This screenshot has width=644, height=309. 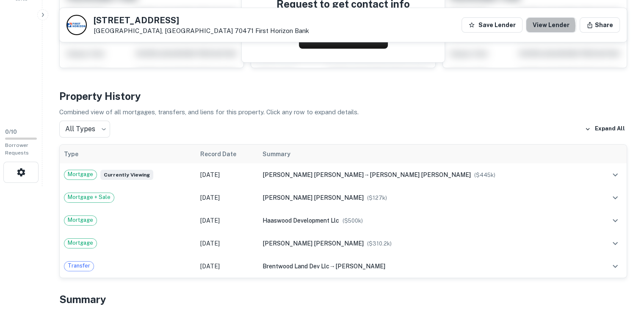 I want to click on button: Expand All, so click(x=605, y=129).